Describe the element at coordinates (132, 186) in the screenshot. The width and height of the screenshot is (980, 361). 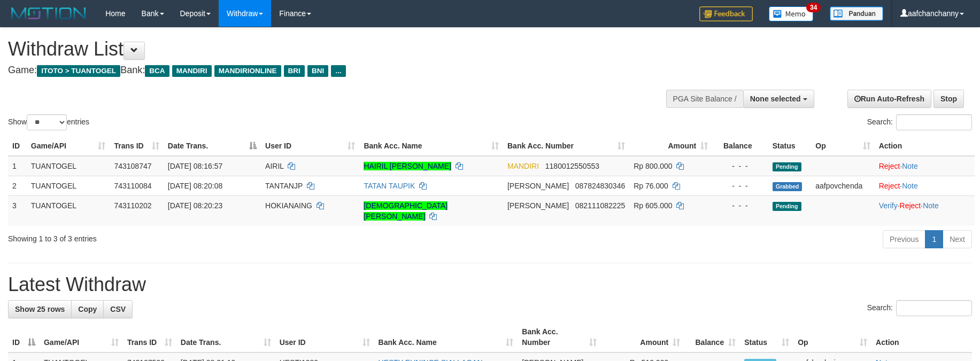
I see `span: 743110084` at that location.